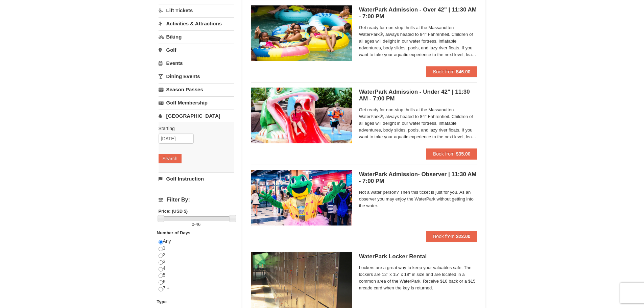  Describe the element at coordinates (418, 199) in the screenshot. I see `span: Not a water person? Then this ticket is just for you. As an observer you may enjoy the WaterPark ...` at that location.